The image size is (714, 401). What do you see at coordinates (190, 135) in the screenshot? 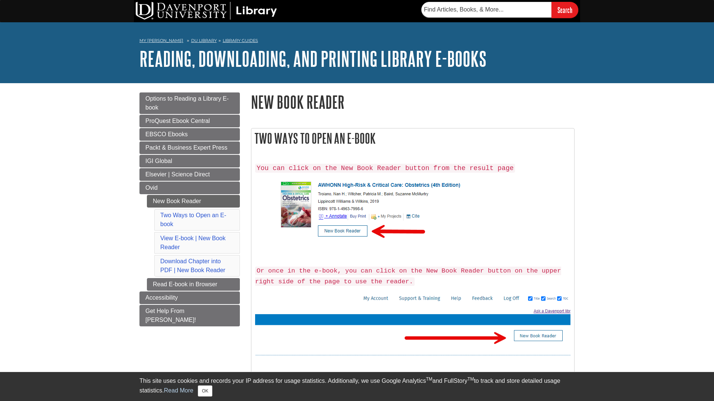
I see `a: EBSCO Ebooks` at bounding box center [190, 135].